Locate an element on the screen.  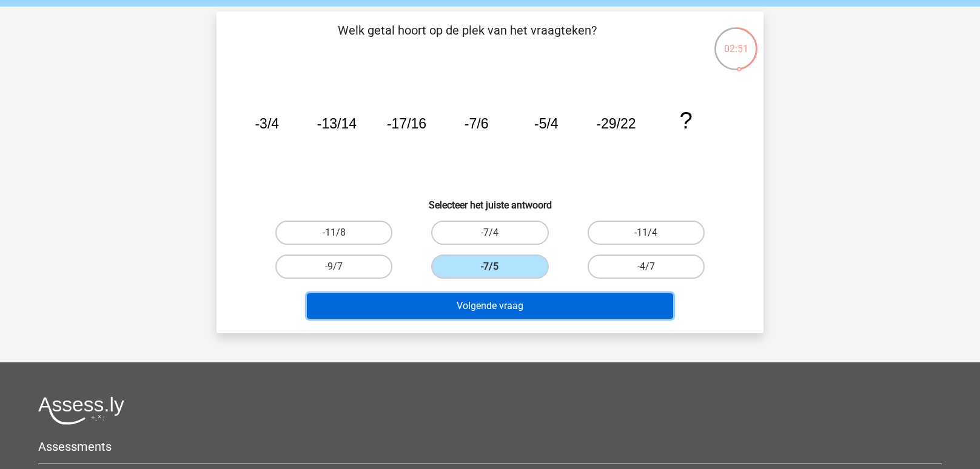
label: -11/4 is located at coordinates (646, 232).